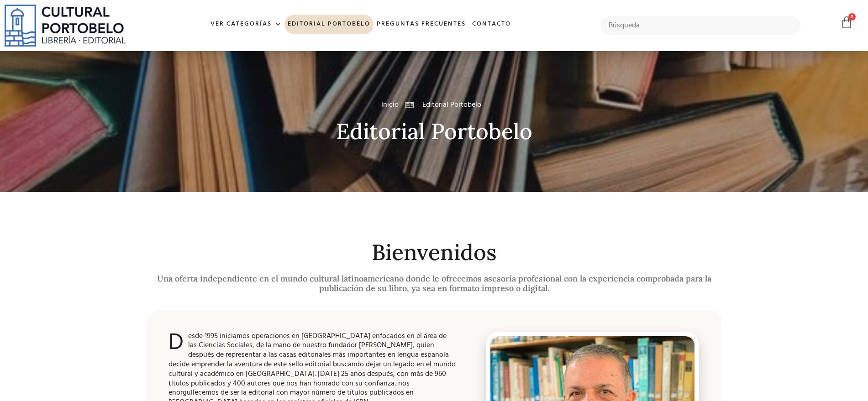 The image size is (868, 401). I want to click on a: Ver Categorías, so click(246, 24).